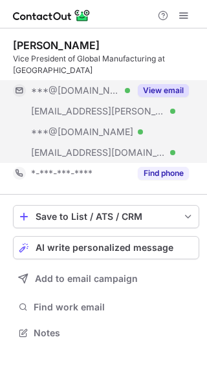  What do you see at coordinates (106, 248) in the screenshot?
I see `button: AI write personalized message` at bounding box center [106, 248].